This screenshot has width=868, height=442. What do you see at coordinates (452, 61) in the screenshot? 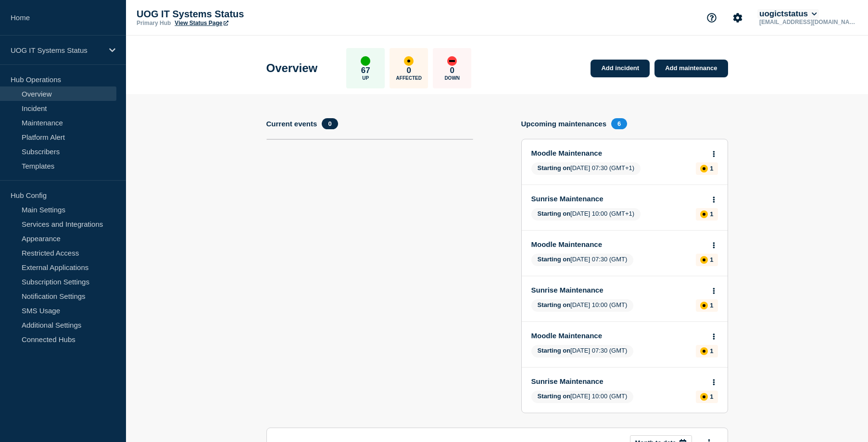
I see `div: down` at bounding box center [452, 61].